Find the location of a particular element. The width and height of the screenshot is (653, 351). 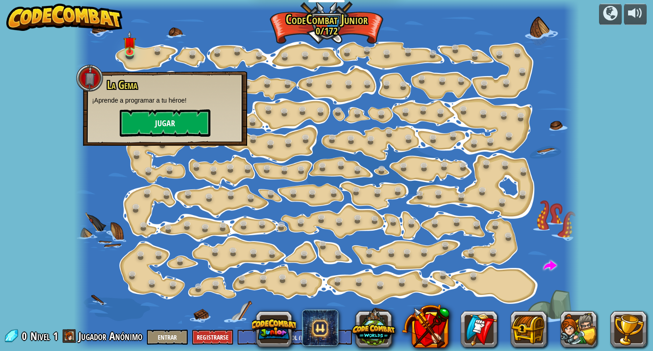

img: level-banner-unstarted.png is located at coordinates (130, 42).